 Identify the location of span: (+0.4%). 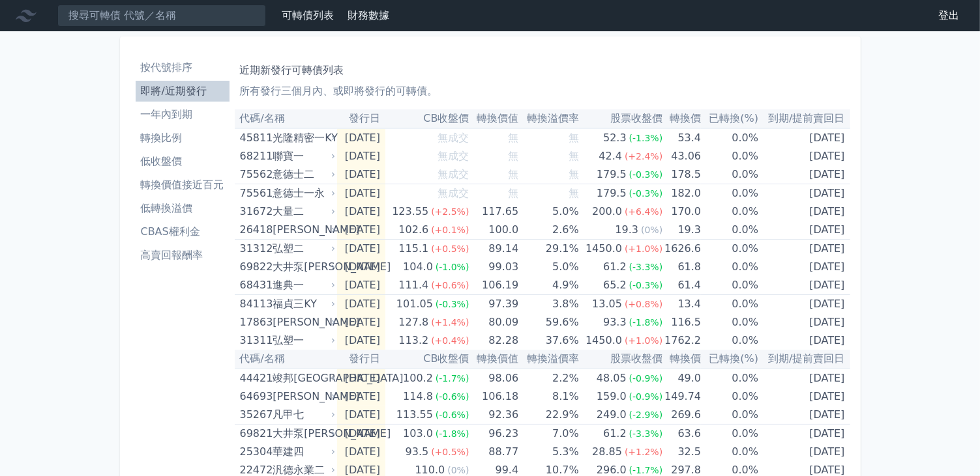
(450, 341).